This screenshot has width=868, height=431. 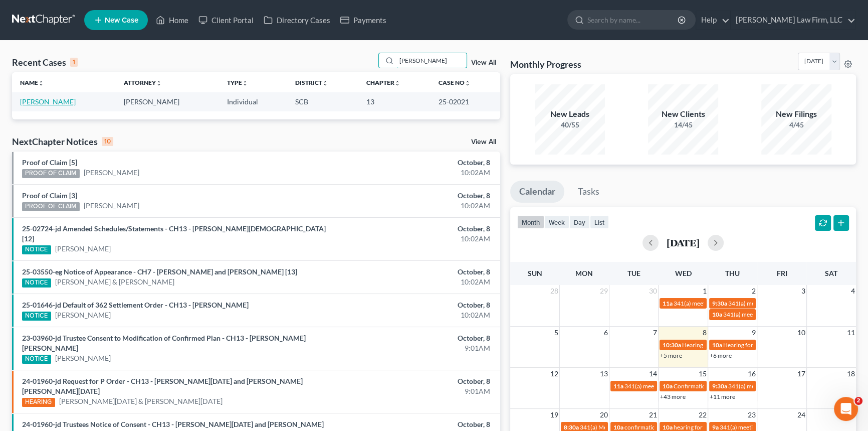 I want to click on a: Attorneyunfold_more, so click(x=143, y=82).